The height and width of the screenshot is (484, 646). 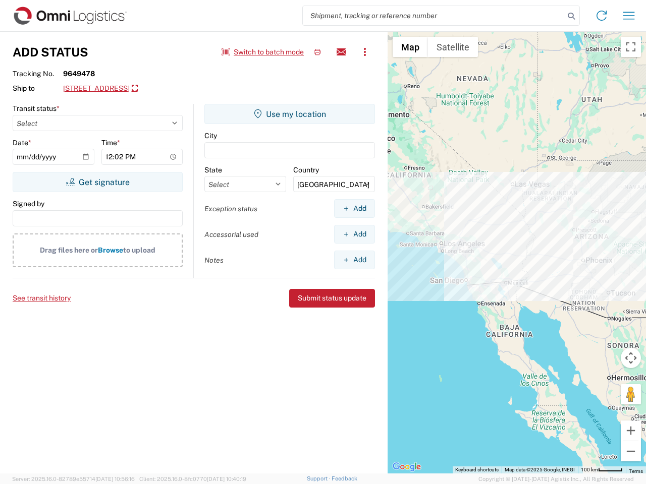 What do you see at coordinates (319, 479) in the screenshot?
I see `a: Support` at bounding box center [319, 479].